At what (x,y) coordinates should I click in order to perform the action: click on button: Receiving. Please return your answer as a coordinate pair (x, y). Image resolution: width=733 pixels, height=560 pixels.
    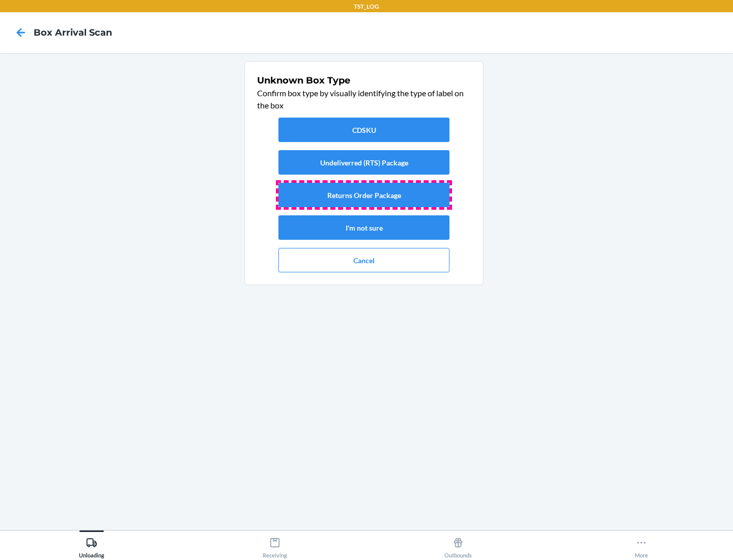
    Looking at the image, I should click on (275, 544).